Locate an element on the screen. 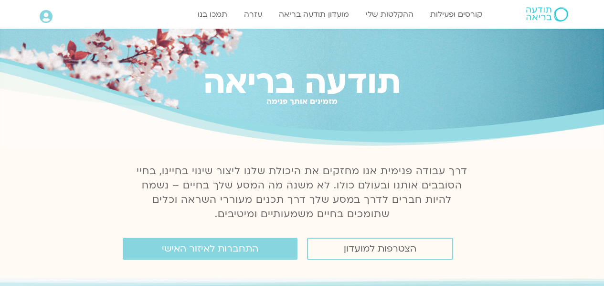 The width and height of the screenshot is (604, 286). a: התחברות לאיזור האישי is located at coordinates (210, 248).